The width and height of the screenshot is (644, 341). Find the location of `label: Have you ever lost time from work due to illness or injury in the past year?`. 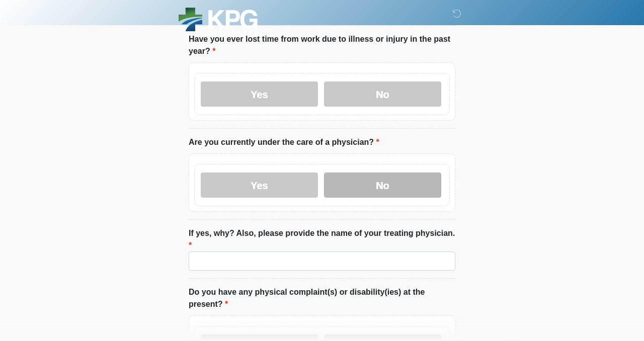

label: Have you ever lost time from work due to illness or injury in the past year? is located at coordinates (322, 45).